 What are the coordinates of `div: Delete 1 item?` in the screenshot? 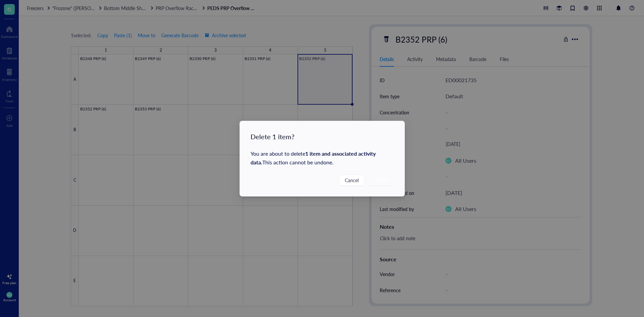 It's located at (272, 136).